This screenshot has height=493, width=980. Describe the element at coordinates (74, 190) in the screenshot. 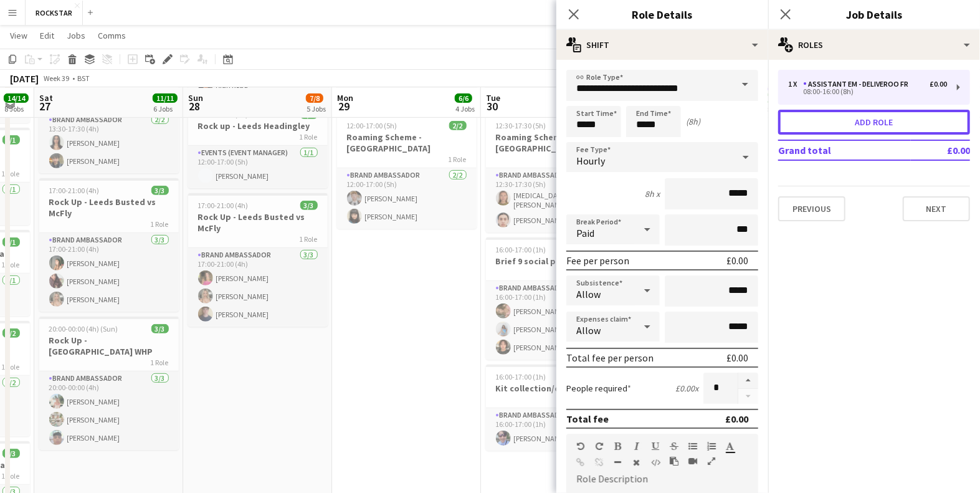

I see `span: 17:00-21:00 (4h)` at that location.